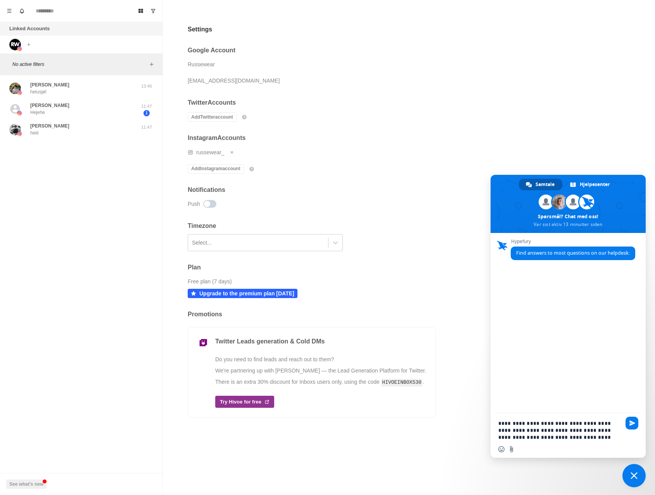  Describe the element at coordinates (218, 102) in the screenshot. I see `h2: Twitter Accounts` at that location.